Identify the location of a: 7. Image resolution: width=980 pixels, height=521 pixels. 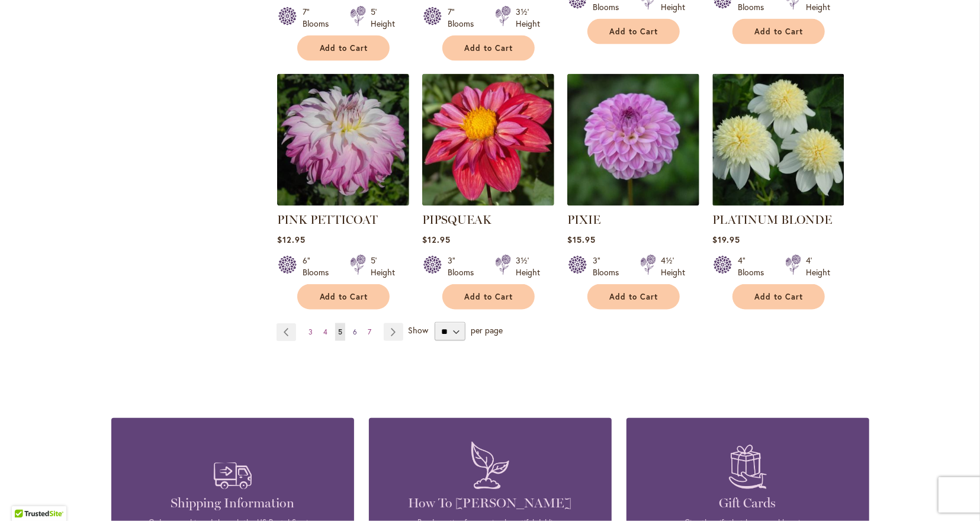
(370, 332).